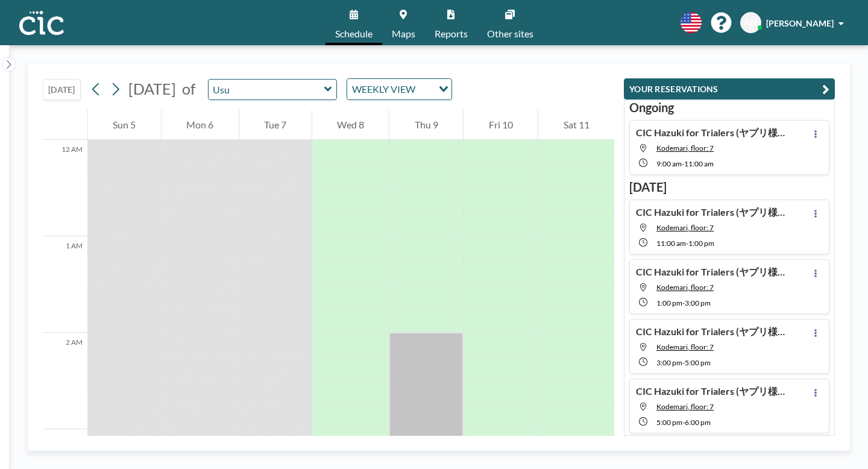  I want to click on div: Thu 9, so click(426, 125).